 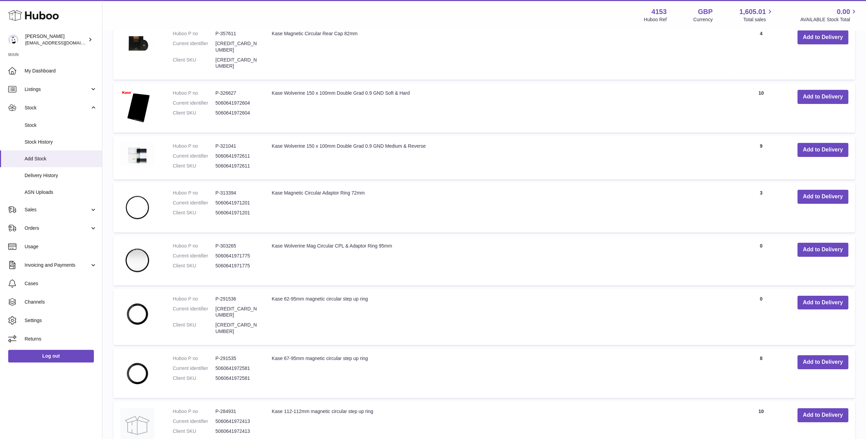 What do you see at coordinates (57, 209) in the screenshot?
I see `span: Sales` at bounding box center [57, 209].